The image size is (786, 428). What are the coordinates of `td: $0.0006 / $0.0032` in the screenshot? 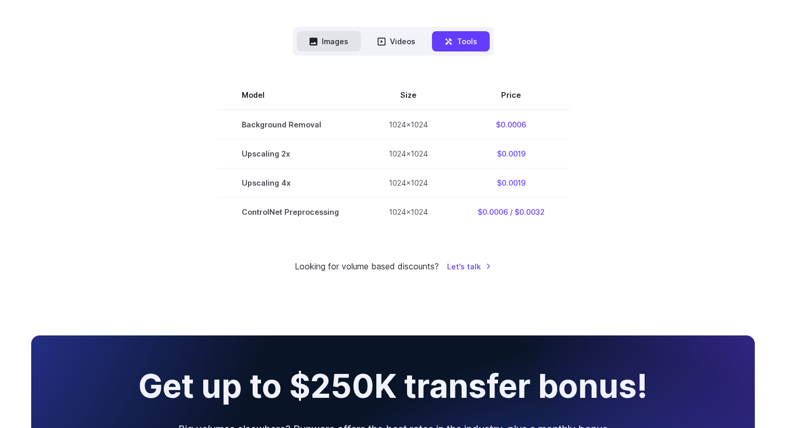 It's located at (511, 212).